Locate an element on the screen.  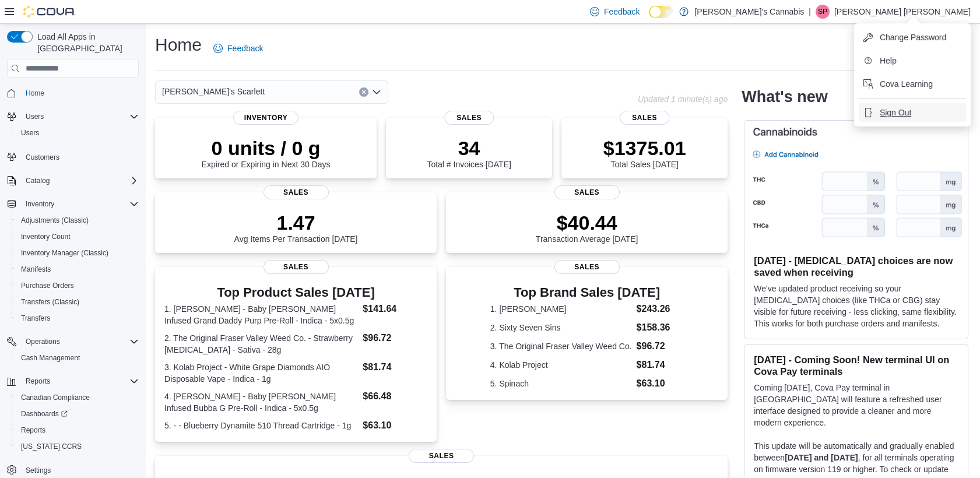
dd: $158.36 is located at coordinates (660, 327).